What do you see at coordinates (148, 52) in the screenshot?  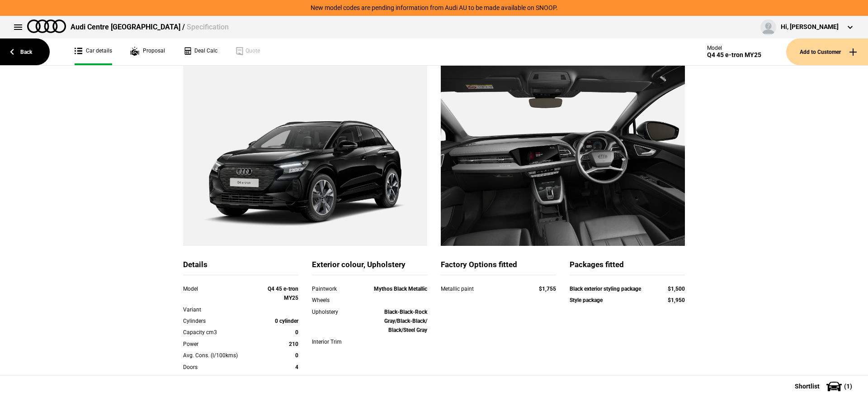 I see `a: Proposal` at bounding box center [148, 52].